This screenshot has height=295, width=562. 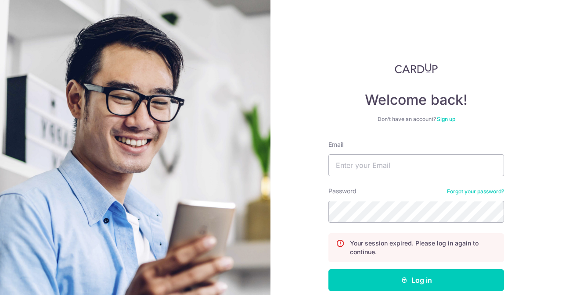 I want to click on input: Enter your Email, so click(x=416, y=165).